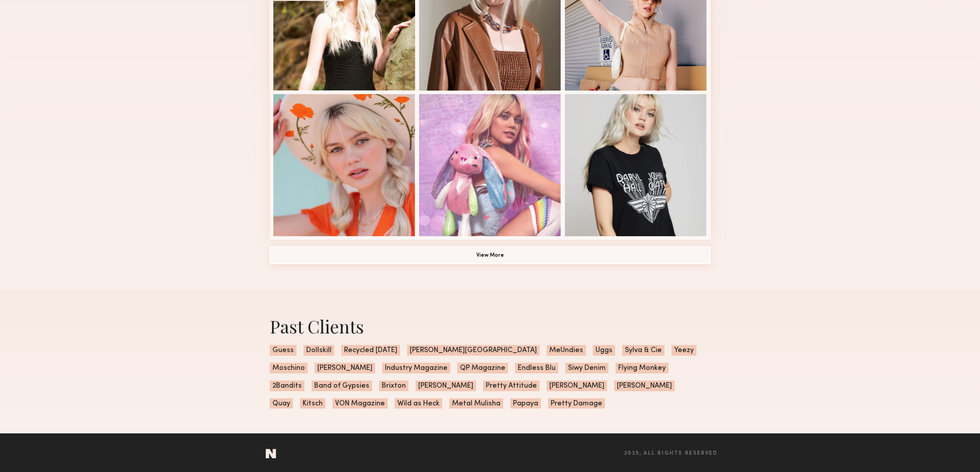 The image size is (980, 472). Describe the element at coordinates (416, 368) in the screenshot. I see `span: Industry Magazine` at that location.